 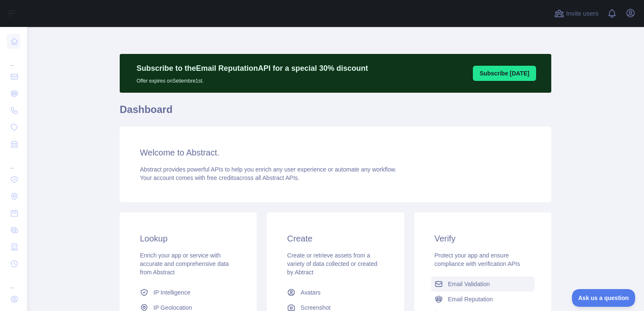 What do you see at coordinates (188, 239) in the screenshot?
I see `h3: Lookup` at bounding box center [188, 239].